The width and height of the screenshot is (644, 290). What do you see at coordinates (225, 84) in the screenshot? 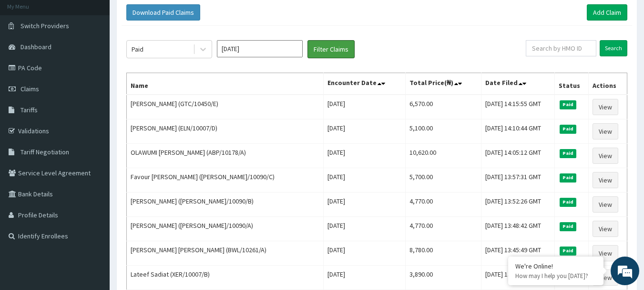
I see `th: Name` at bounding box center [225, 84].